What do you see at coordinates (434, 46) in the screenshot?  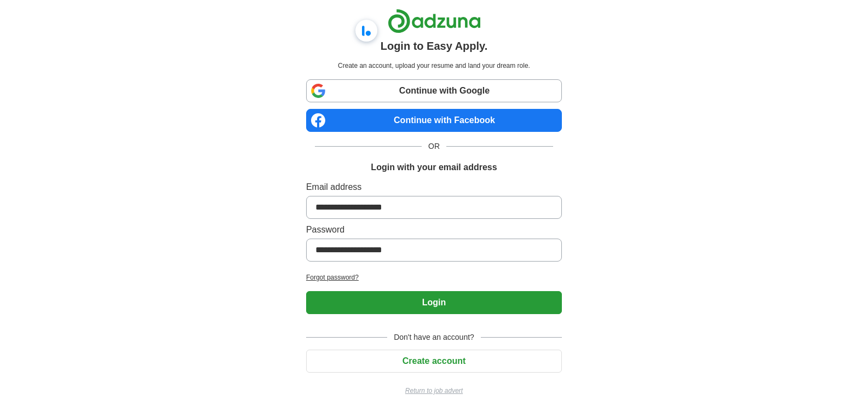 I see `h1: Login to Easy Apply.` at bounding box center [434, 46].